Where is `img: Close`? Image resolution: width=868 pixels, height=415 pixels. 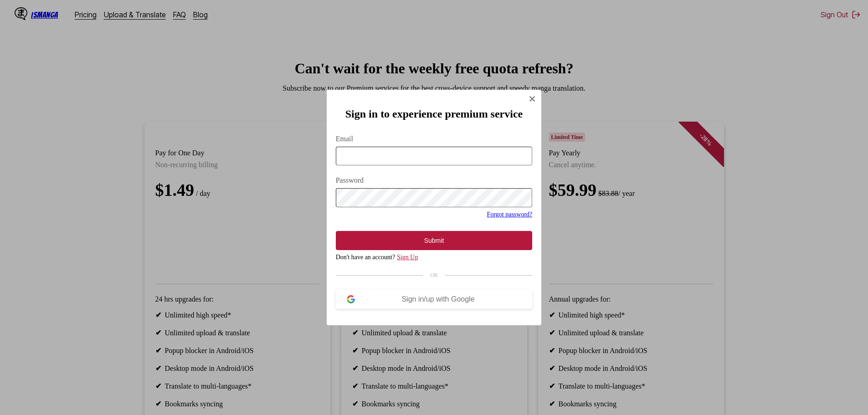 img: Close is located at coordinates (532, 99).